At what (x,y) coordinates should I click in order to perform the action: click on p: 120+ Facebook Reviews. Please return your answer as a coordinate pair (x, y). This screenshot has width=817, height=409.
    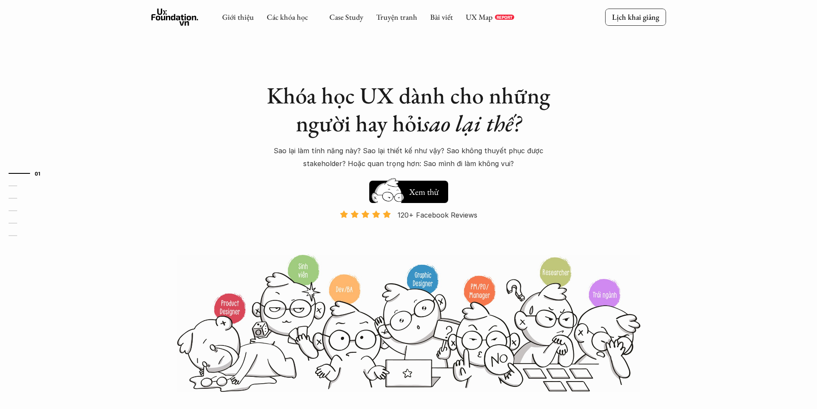
    Looking at the image, I should click on (438, 215).